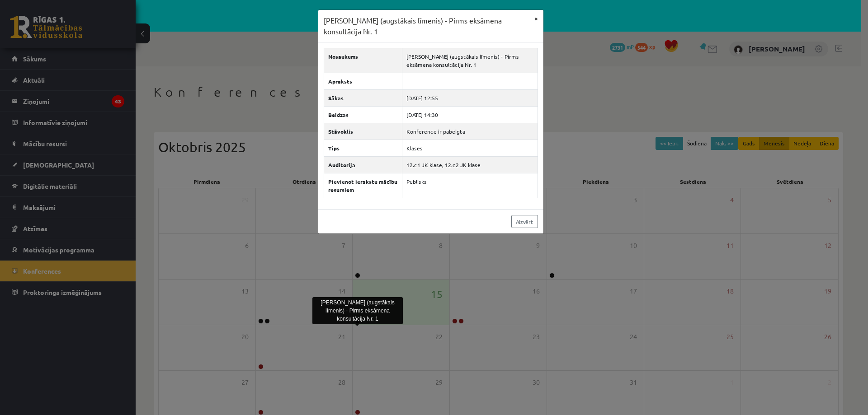 The image size is (868, 415). I want to click on th: Nosaukums, so click(363, 60).